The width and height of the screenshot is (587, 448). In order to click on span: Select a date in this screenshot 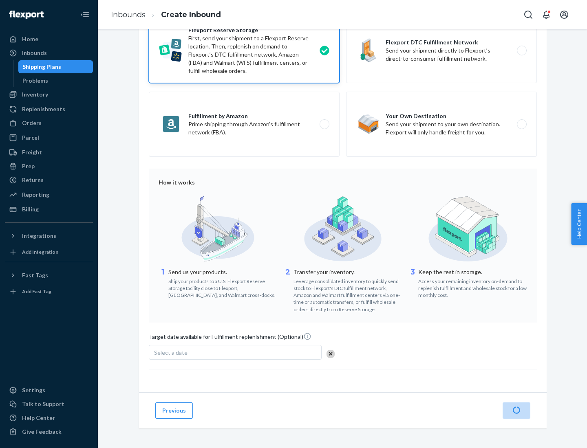, I will do `click(171, 352)`.